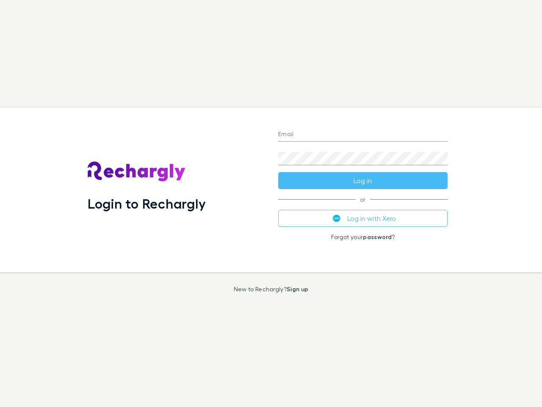 The width and height of the screenshot is (542, 407). Describe the element at coordinates (137, 172) in the screenshot. I see `img: Rechargly's Logo` at that location.